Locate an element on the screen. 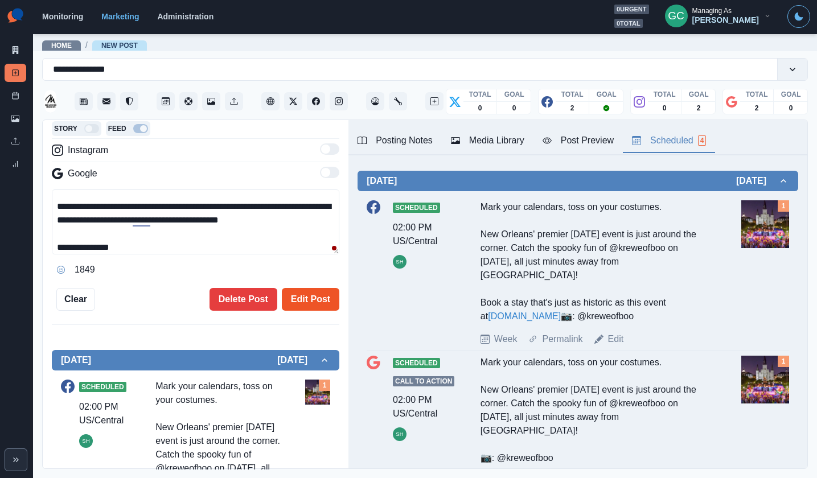 The image size is (817, 478). a: Edit is located at coordinates (616, 339).